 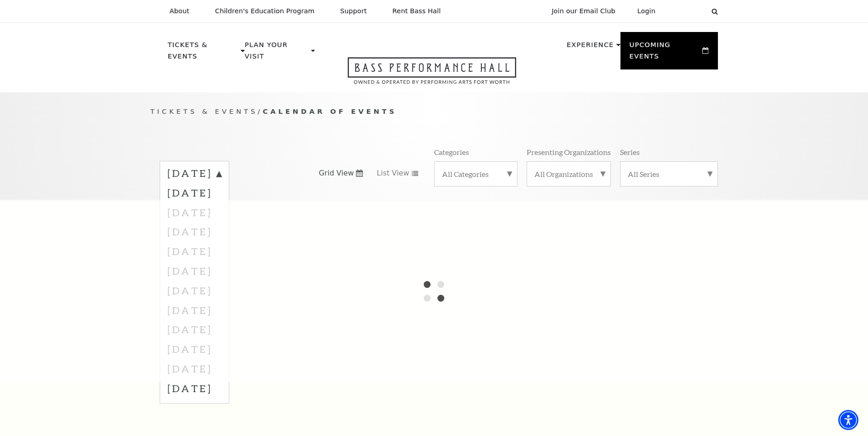 What do you see at coordinates (432, 74) in the screenshot?
I see `a: Open this option` at bounding box center [432, 74].